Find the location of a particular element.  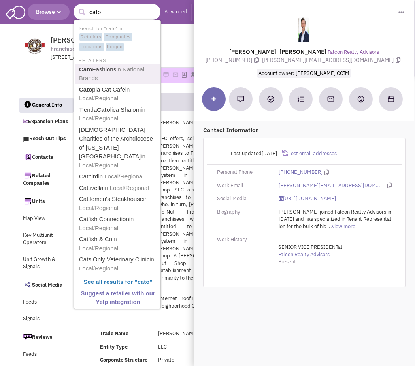

b: Corporate Structure is located at coordinates (124, 360).